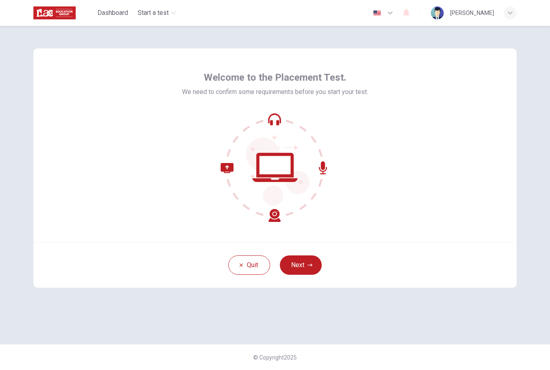 The height and width of the screenshot is (370, 550). What do you see at coordinates (113, 13) in the screenshot?
I see `span: Dashboard` at bounding box center [113, 13].